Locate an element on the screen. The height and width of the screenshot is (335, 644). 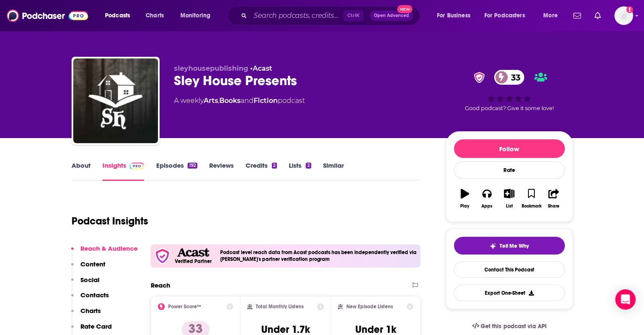
button: Social is located at coordinates (85, 283).